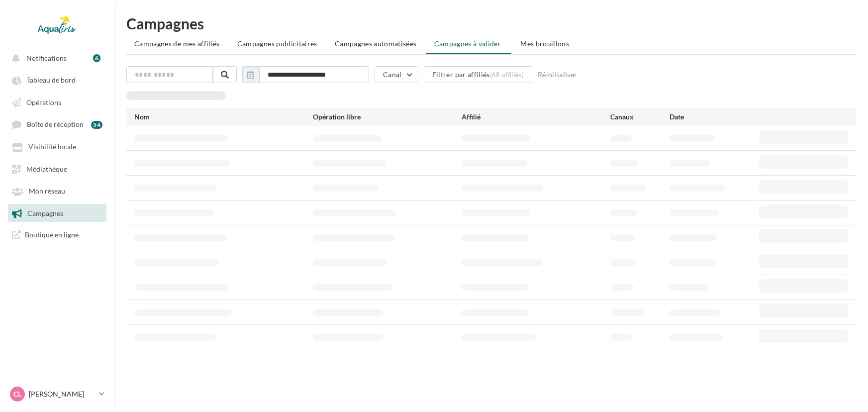  Describe the element at coordinates (52, 147) in the screenshot. I see `span: Visibilité locale` at that location.